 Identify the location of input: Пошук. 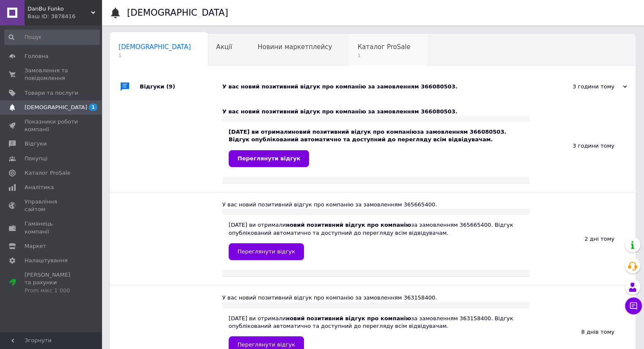
(52, 37).